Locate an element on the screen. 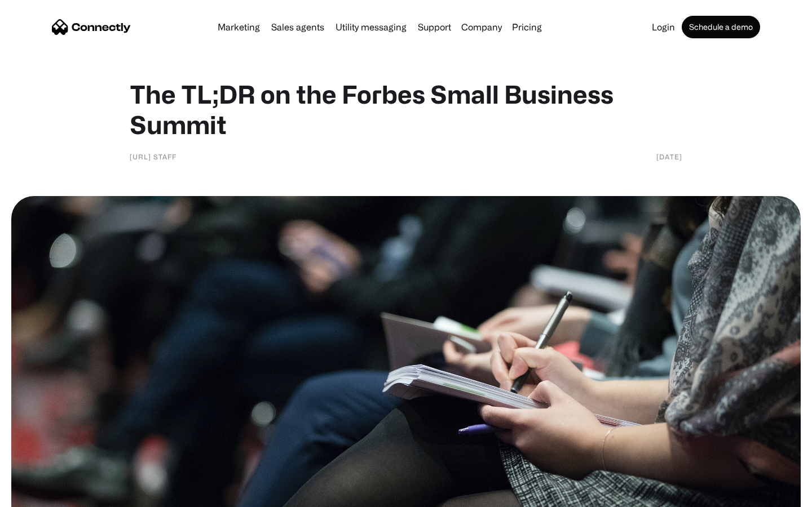 This screenshot has height=507, width=812. a: Schedule a demo is located at coordinates (721, 27).